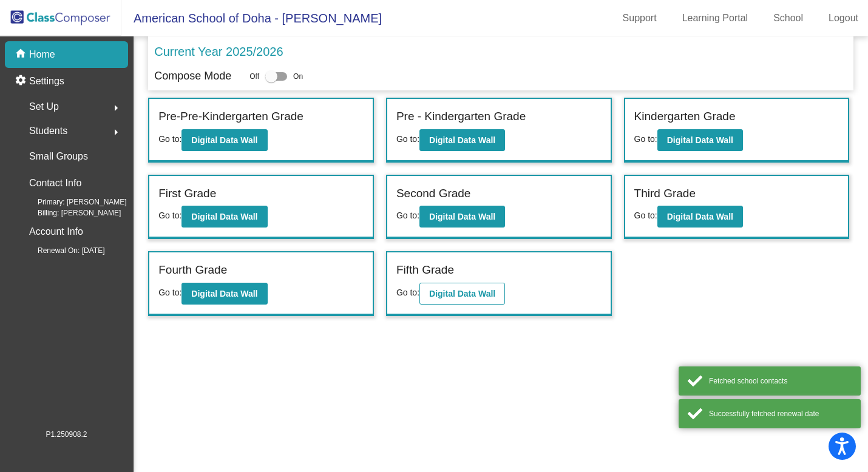  What do you see at coordinates (56, 232) in the screenshot?
I see `p: Account Info` at bounding box center [56, 232].